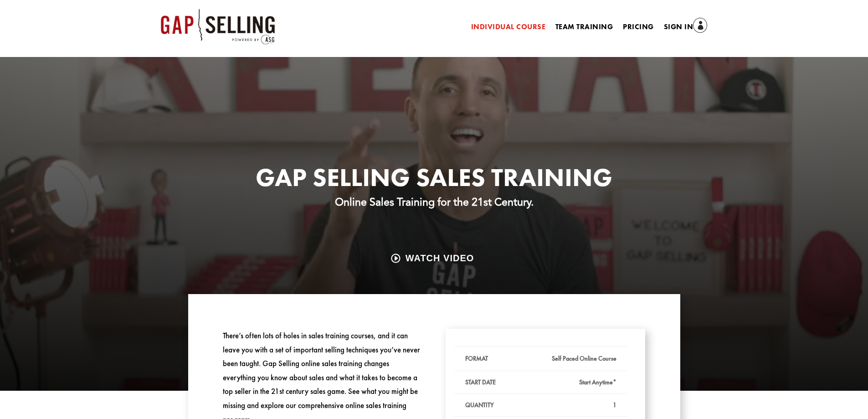 This screenshot has width=868, height=419. What do you see at coordinates (598, 382) in the screenshot?
I see `strong: Start Anytime*` at bounding box center [598, 382].